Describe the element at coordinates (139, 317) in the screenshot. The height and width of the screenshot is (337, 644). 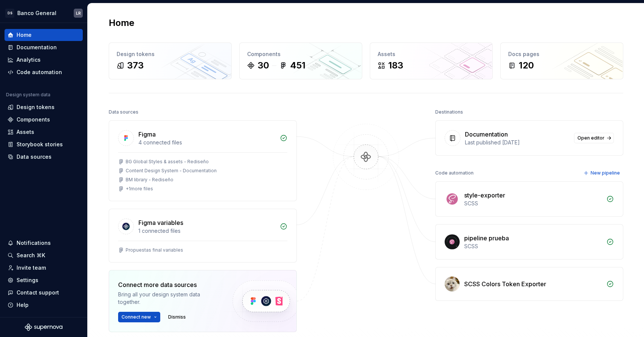
I see `button: Connect new` at that location.